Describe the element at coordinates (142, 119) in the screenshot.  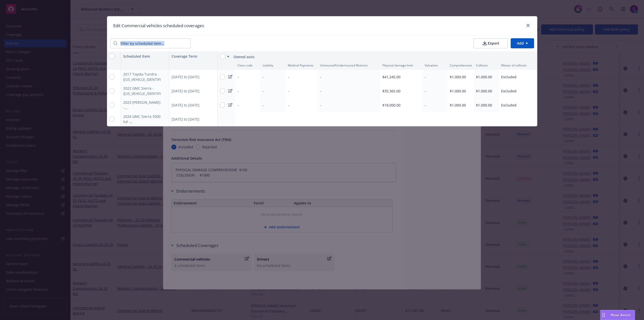
I see `div: 2024 GMC Sierra 3500 hd - (1GD48PEY2RF352598)` at that location.